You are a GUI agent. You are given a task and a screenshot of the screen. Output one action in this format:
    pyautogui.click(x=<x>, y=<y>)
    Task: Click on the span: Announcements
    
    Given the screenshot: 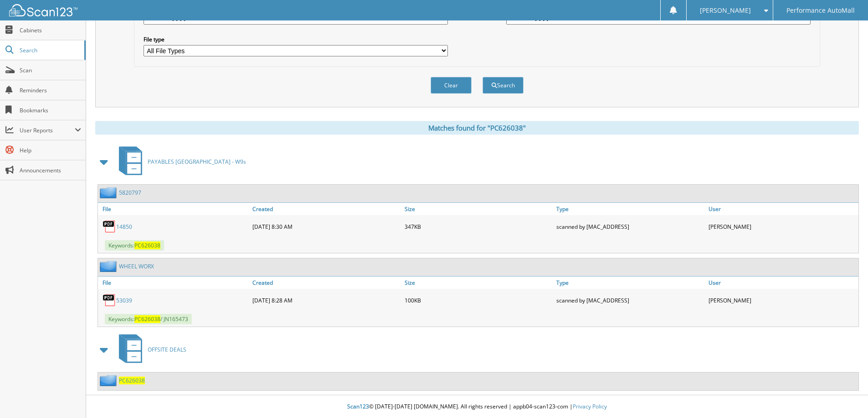 What is the action you would take?
    pyautogui.click(x=50, y=170)
    